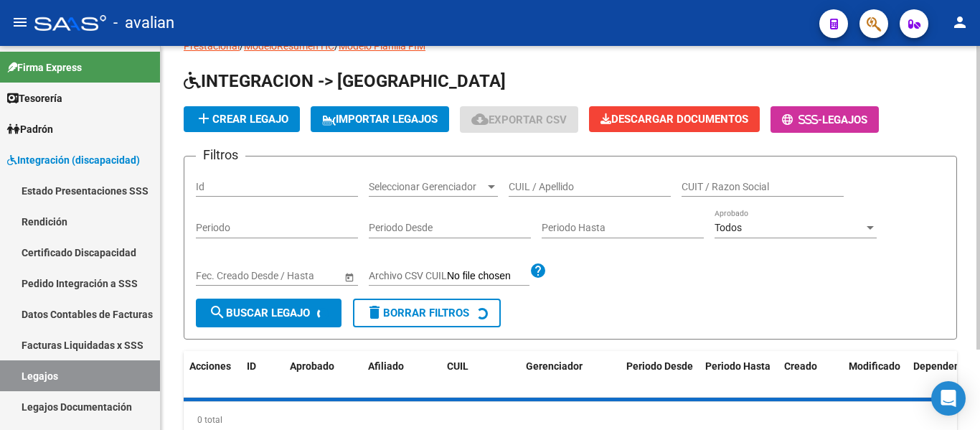  I want to click on span: ID, so click(251, 366).